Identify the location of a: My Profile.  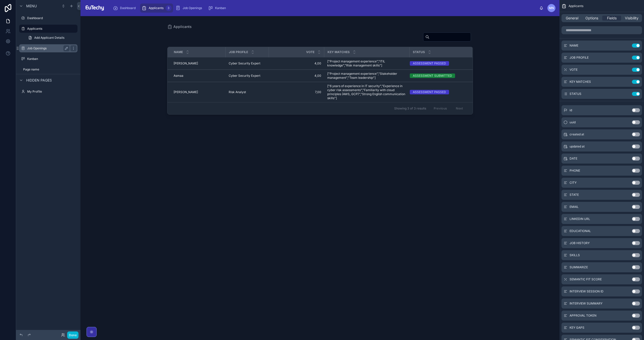
(48, 92).